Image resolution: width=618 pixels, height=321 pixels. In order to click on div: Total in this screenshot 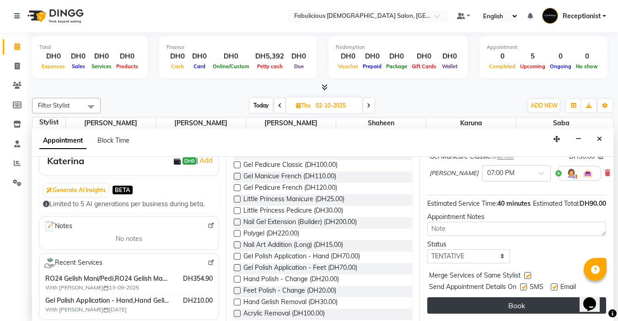, I will do `click(90, 47)`.